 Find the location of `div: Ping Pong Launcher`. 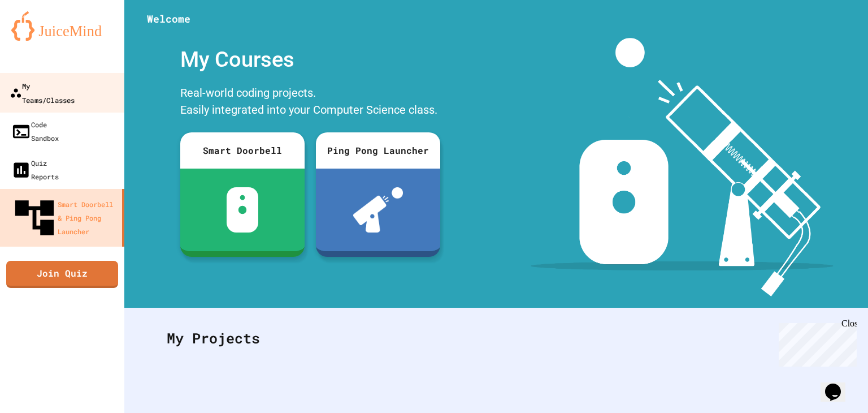

div: Ping Pong Launcher is located at coordinates (378, 150).